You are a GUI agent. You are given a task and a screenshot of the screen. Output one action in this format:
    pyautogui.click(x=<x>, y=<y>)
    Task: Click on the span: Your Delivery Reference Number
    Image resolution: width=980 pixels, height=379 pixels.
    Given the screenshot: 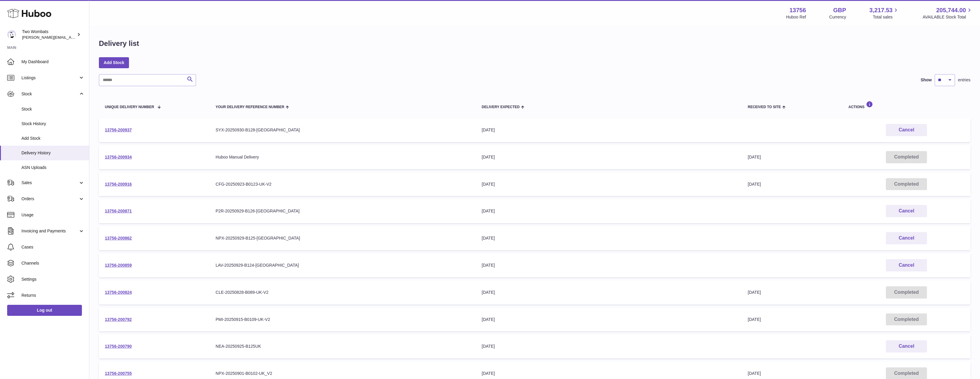 What is the action you would take?
    pyautogui.click(x=249, y=107)
    